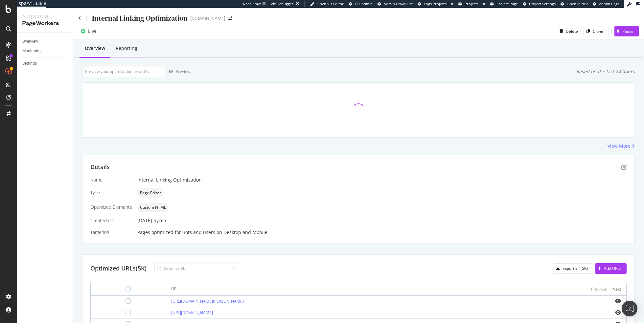 This screenshot has height=323, width=644. What do you see at coordinates (111, 207) in the screenshot?
I see `div: Optimized Elements` at bounding box center [111, 207].